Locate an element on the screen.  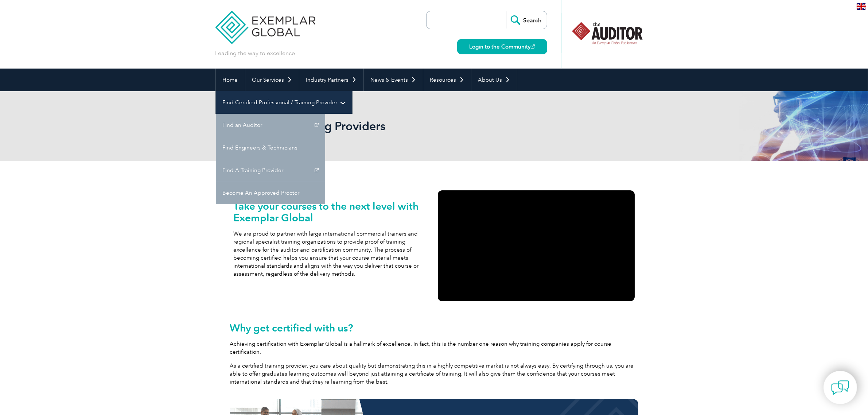
a: Home is located at coordinates (230, 80).